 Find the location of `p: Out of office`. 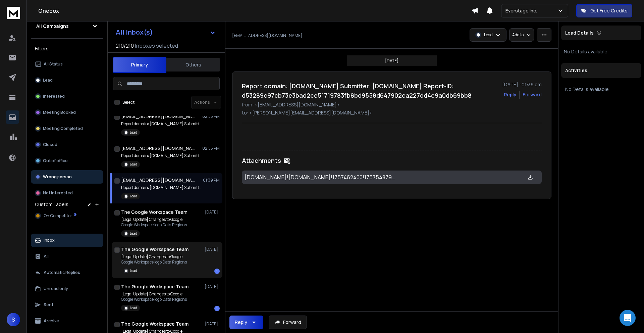

p: Out of office is located at coordinates (55, 160).